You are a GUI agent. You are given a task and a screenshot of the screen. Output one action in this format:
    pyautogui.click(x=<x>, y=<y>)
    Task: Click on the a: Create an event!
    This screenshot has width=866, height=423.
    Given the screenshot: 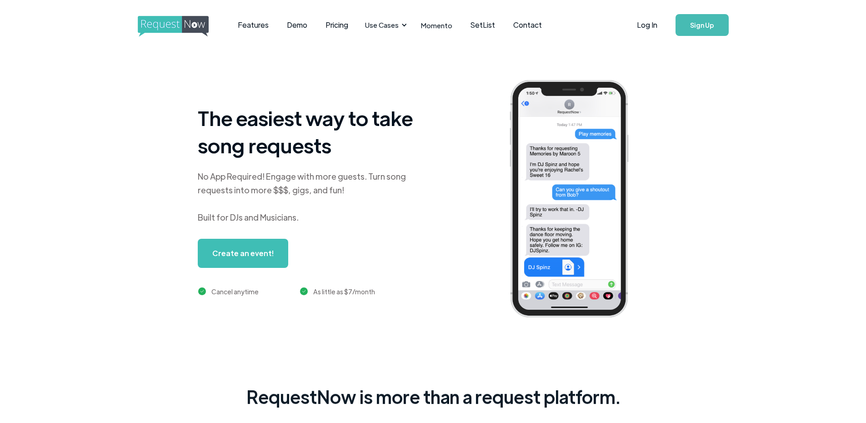 What is the action you would take?
    pyautogui.click(x=243, y=253)
    